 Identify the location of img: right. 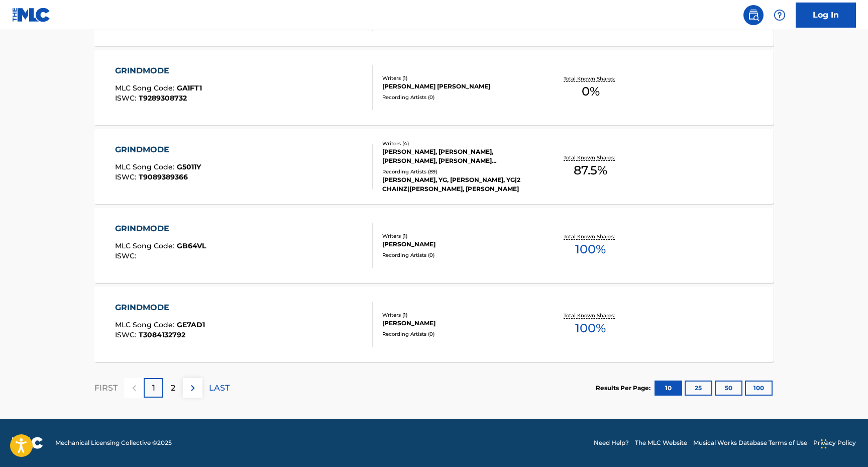
(193, 388).